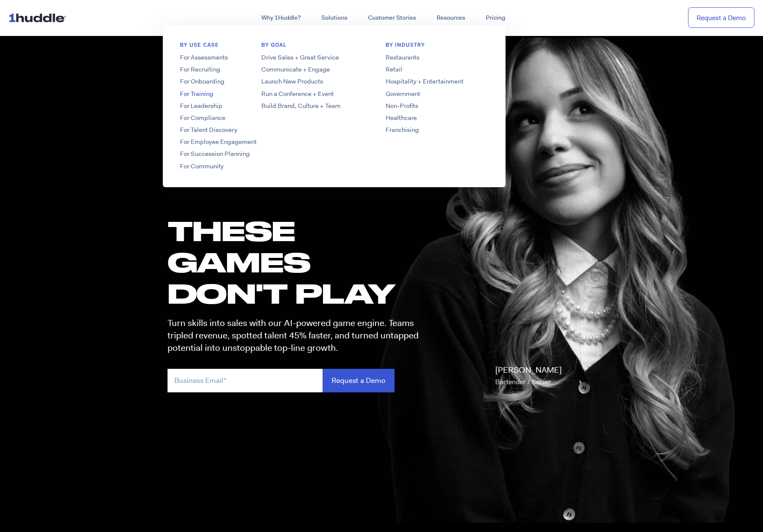 This screenshot has height=532, width=763. I want to click on p: Turn skills into sales with our AI-powered game engine. Teams tripled revenue, spotted talent 45%..., so click(297, 336).